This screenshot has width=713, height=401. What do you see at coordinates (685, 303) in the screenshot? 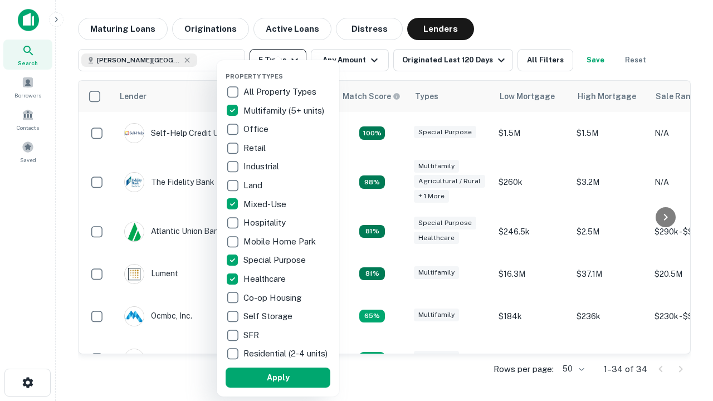
I see `div: Chat Widget` at bounding box center [685, 303].